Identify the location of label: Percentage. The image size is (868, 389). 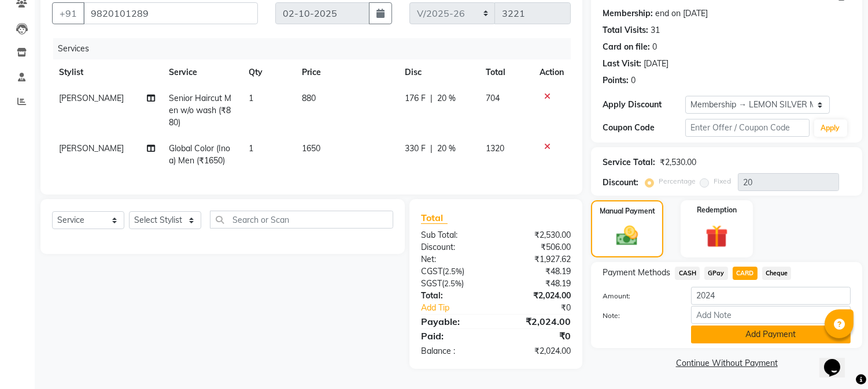
(677, 181).